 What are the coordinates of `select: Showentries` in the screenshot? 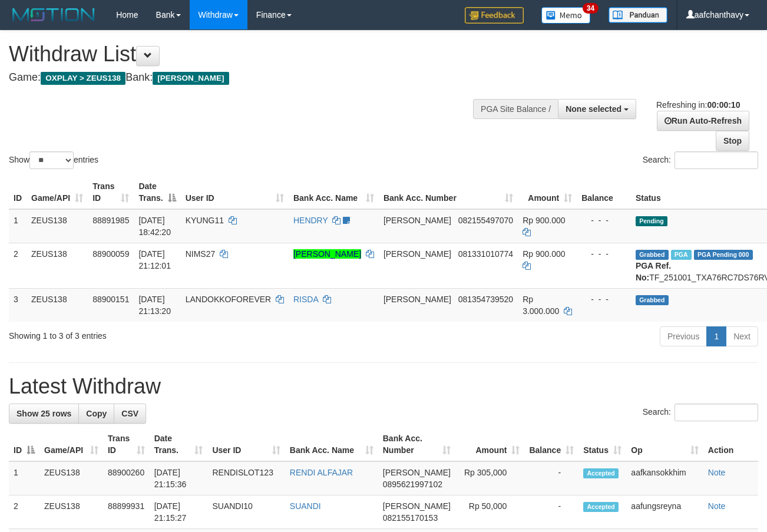 It's located at (51, 160).